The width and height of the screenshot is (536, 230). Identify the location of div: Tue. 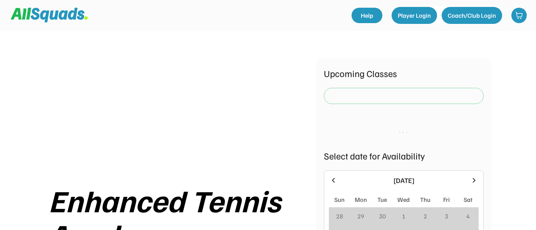
(382, 199).